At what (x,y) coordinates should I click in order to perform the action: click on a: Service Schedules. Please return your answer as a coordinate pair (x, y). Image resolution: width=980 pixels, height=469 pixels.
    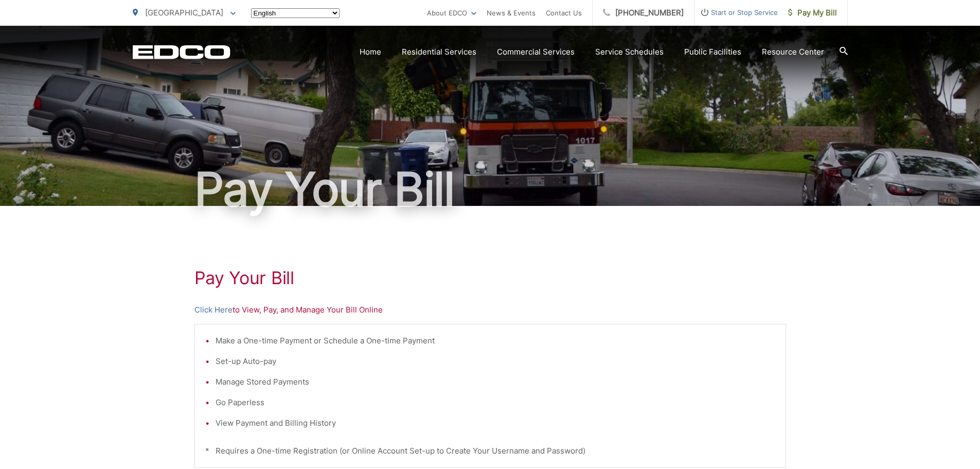
    Looking at the image, I should click on (629, 52).